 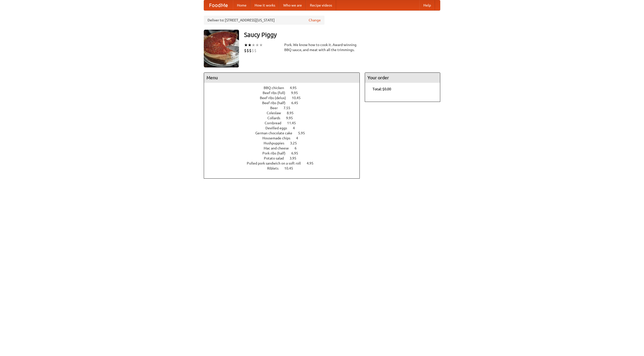 What do you see at coordinates (276, 133) in the screenshot?
I see `span: German chocolate cake` at bounding box center [276, 133].